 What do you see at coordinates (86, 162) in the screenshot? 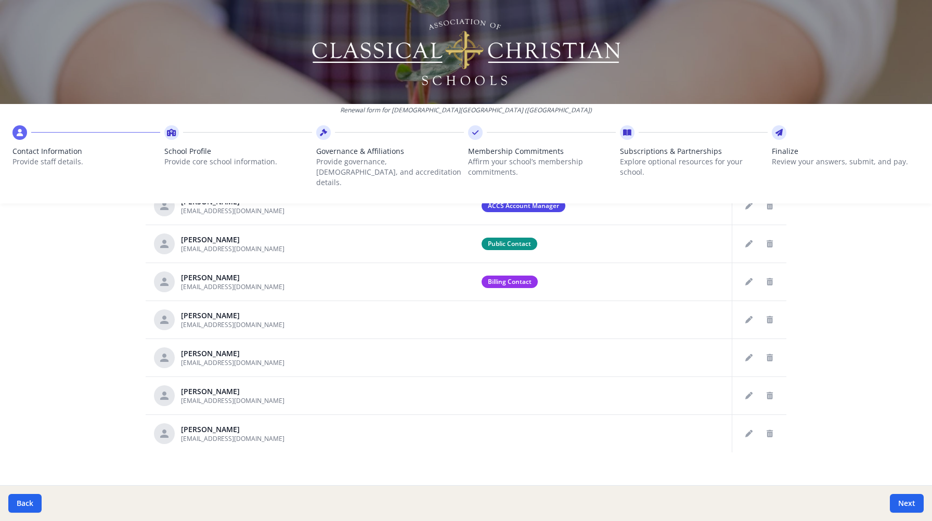
I see `p: Provide staff details.` at bounding box center [86, 162].